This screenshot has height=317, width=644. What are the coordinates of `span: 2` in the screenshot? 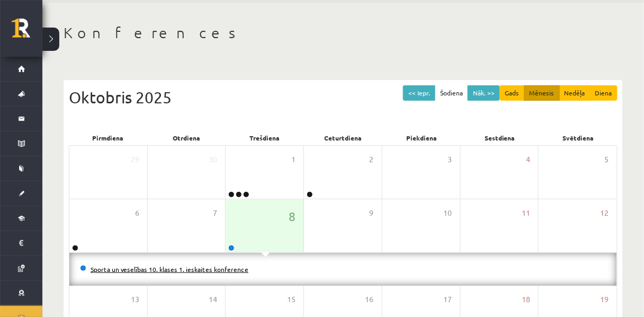 It's located at (371, 160).